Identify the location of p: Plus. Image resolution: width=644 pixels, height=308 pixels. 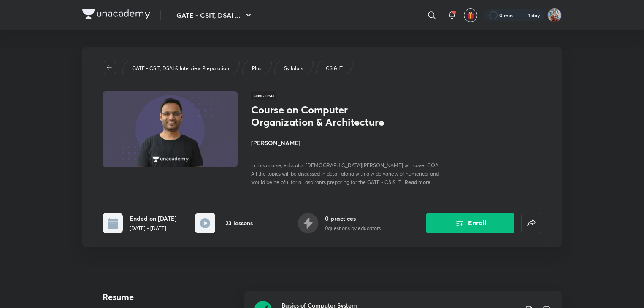
(257, 68).